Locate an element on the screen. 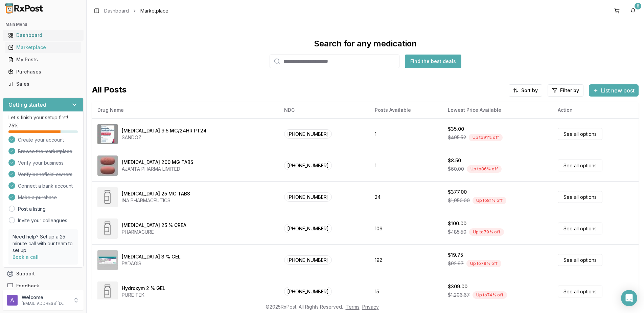 The image size is (644, 313). h3: Getting started is located at coordinates (27, 104).